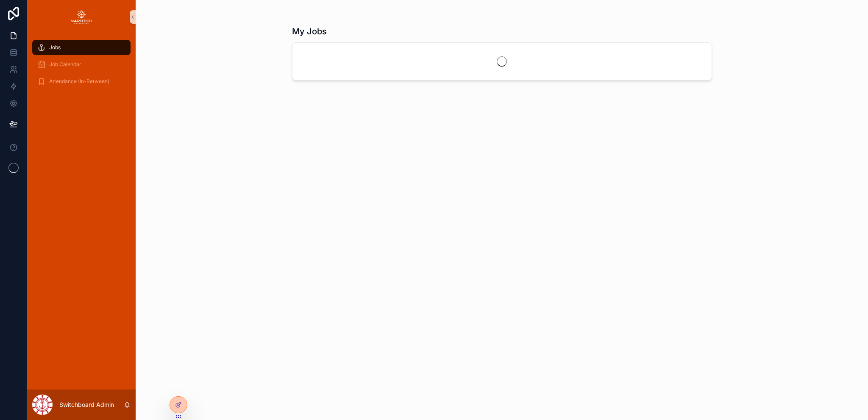 The image size is (868, 420). Describe the element at coordinates (81, 81) in the screenshot. I see `a: Attendance (In-Between)` at that location.